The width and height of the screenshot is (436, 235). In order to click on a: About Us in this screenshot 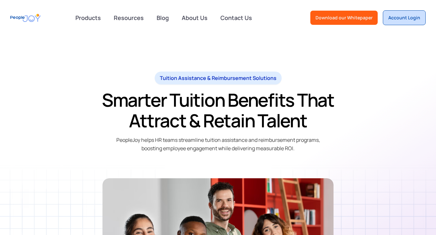, I will do `click(195, 18)`.